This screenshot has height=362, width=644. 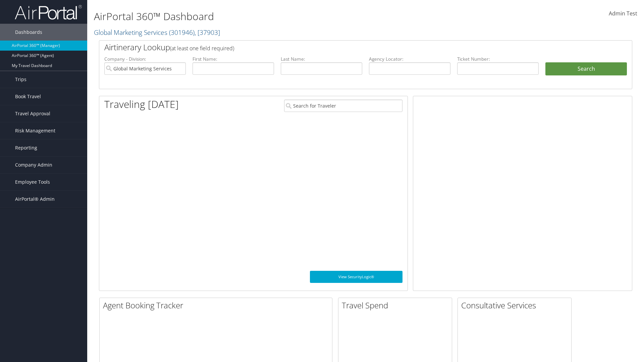 I want to click on label: Company - Division:, so click(x=145, y=59).